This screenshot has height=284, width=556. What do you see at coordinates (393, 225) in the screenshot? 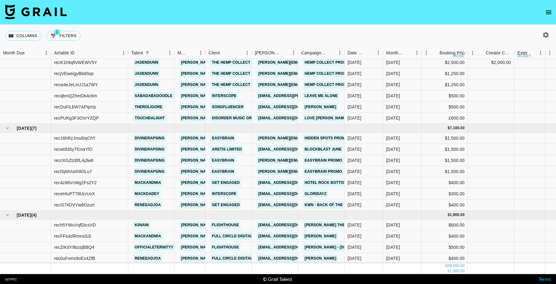
I see `div: Aug '25` at bounding box center [393, 225].